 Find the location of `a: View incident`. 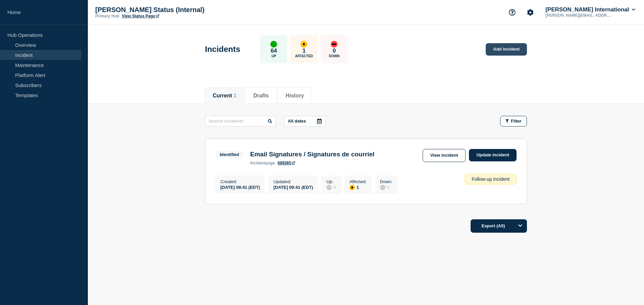

a: View incident is located at coordinates (444, 156).